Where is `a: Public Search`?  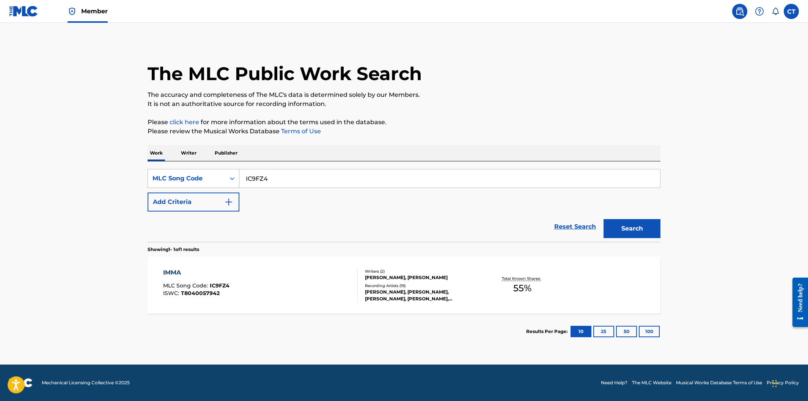 a: Public Search is located at coordinates (740, 11).